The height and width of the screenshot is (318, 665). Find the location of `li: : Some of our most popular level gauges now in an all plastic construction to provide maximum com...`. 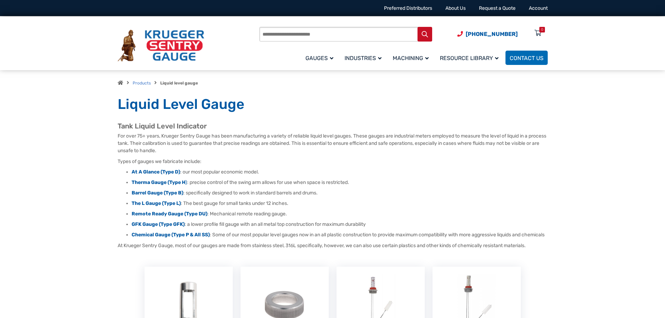

li: : Some of our most popular level gauges now in an all plastic construction to provide maximum com... is located at coordinates (340, 235).